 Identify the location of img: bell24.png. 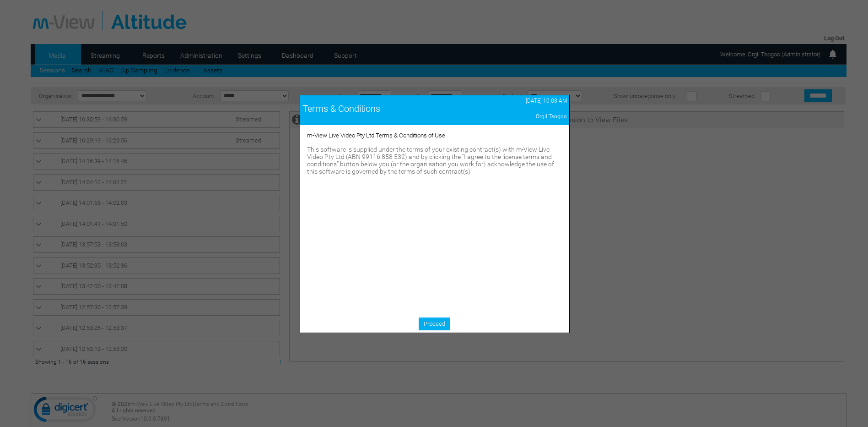
(833, 54).